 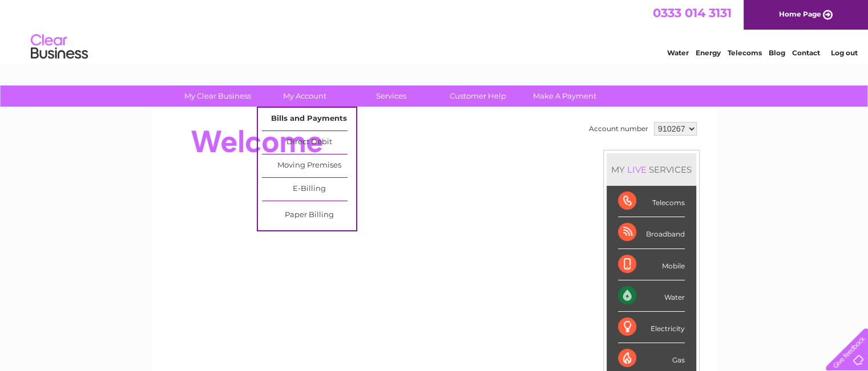 What do you see at coordinates (651, 296) in the screenshot?
I see `div: Water` at bounding box center [651, 296].